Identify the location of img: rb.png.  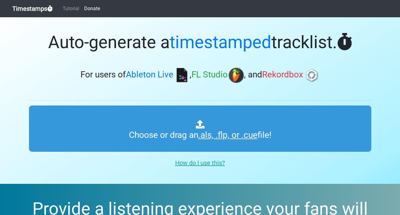
(312, 75).